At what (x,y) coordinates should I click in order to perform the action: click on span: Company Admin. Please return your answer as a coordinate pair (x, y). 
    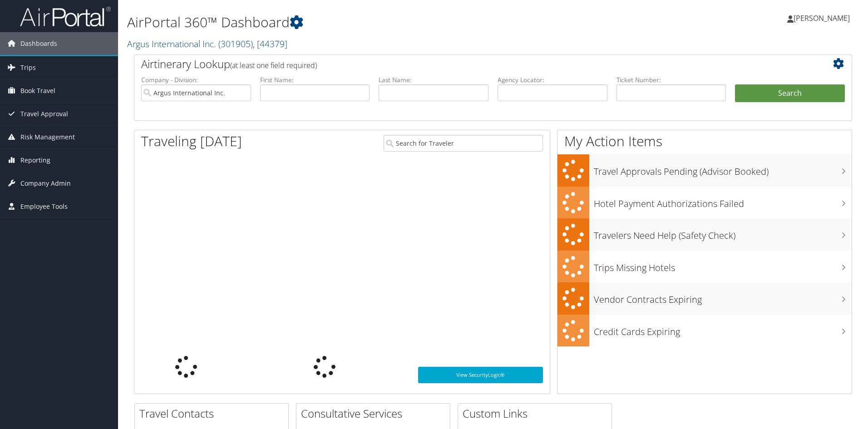
    Looking at the image, I should click on (45, 183).